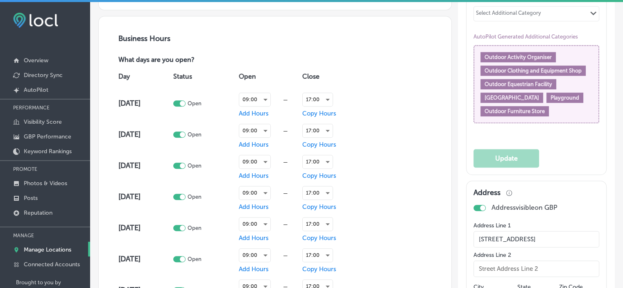 Image resolution: width=623 pixels, height=288 pixels. Describe the element at coordinates (506, 158) in the screenshot. I see `button: Update` at that location.